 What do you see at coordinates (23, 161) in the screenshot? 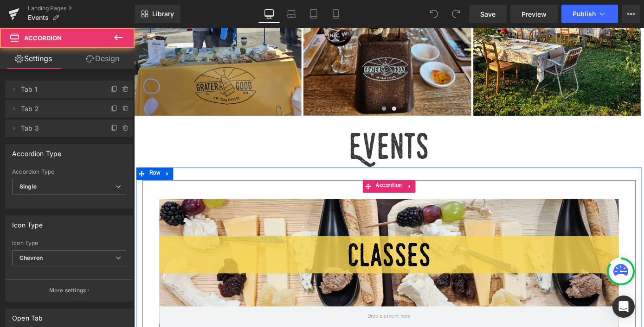
I see `span: Row` at bounding box center [23, 161].